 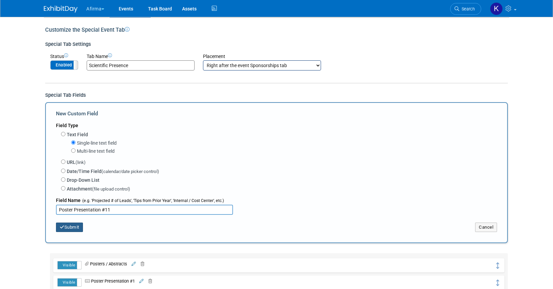 I want to click on i: Custom Text Field, so click(x=88, y=281).